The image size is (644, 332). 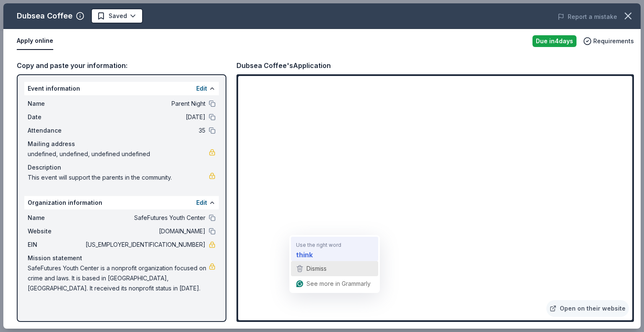 What do you see at coordinates (56, 117) in the screenshot?
I see `span: Date` at bounding box center [56, 117].